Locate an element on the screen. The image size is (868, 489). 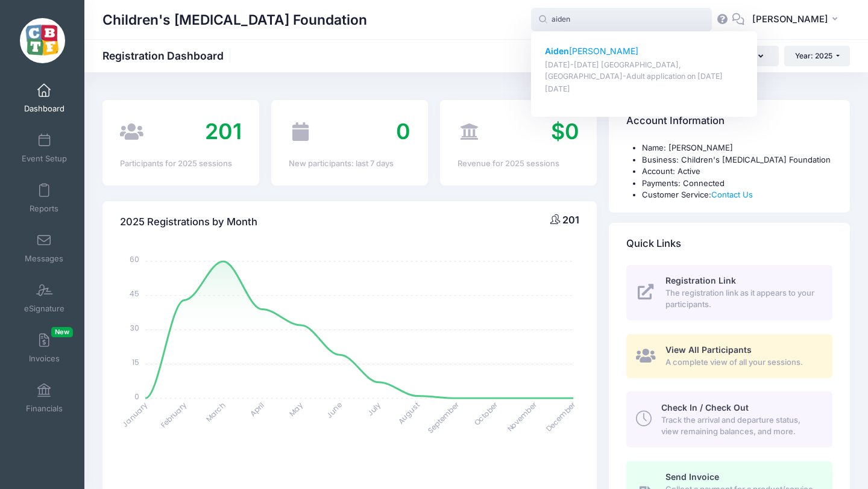
a: Financials is located at coordinates (44, 398).